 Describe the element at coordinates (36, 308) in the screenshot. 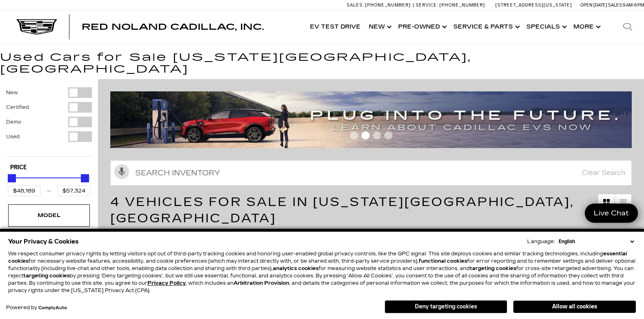

I see `div: Powered by` at that location.